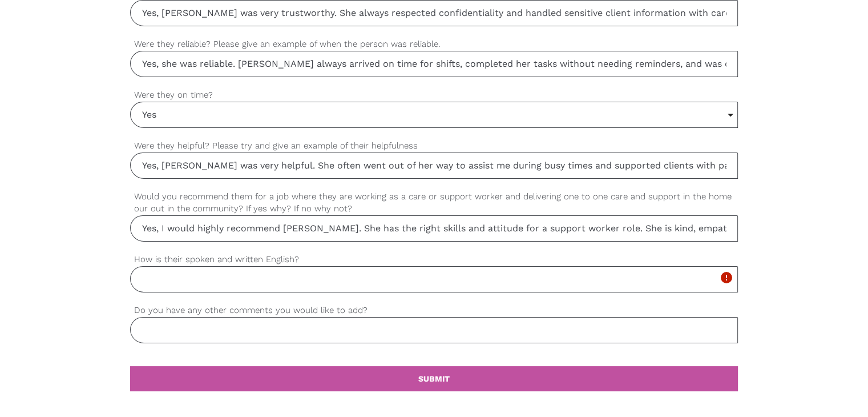  I want to click on label: Were they on time?, so click(434, 95).